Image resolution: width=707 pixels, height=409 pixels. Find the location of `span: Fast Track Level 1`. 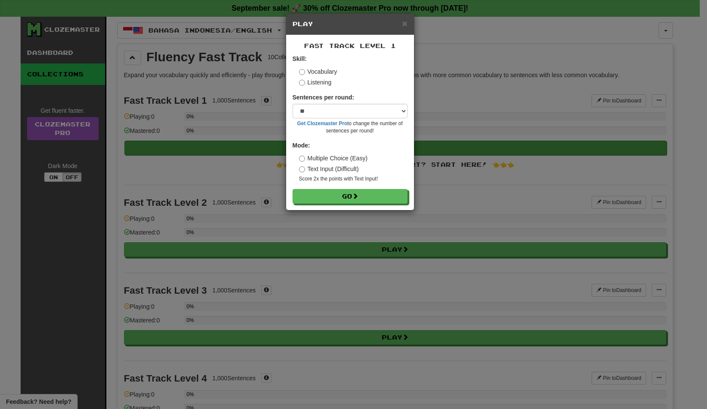

span: Fast Track Level 1 is located at coordinates (350, 45).